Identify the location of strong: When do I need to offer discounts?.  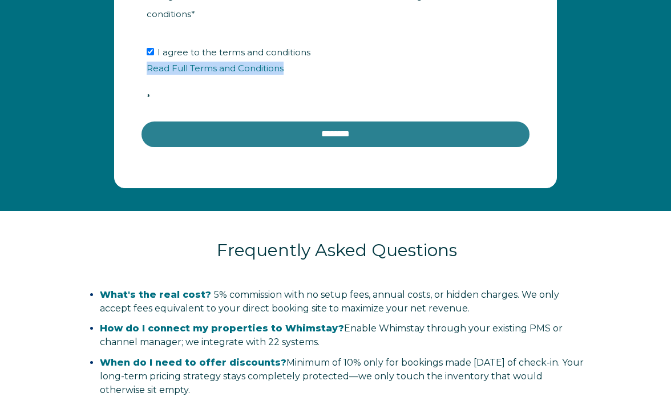
(193, 362).